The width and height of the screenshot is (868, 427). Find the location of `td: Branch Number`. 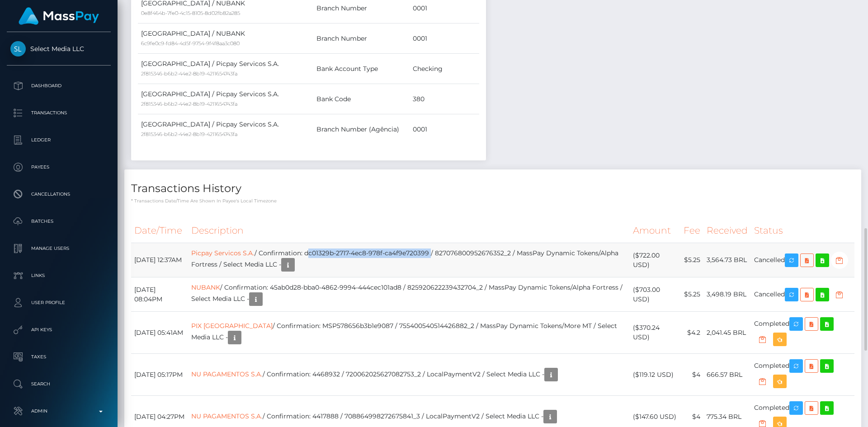

td: Branch Number is located at coordinates (361, 38).